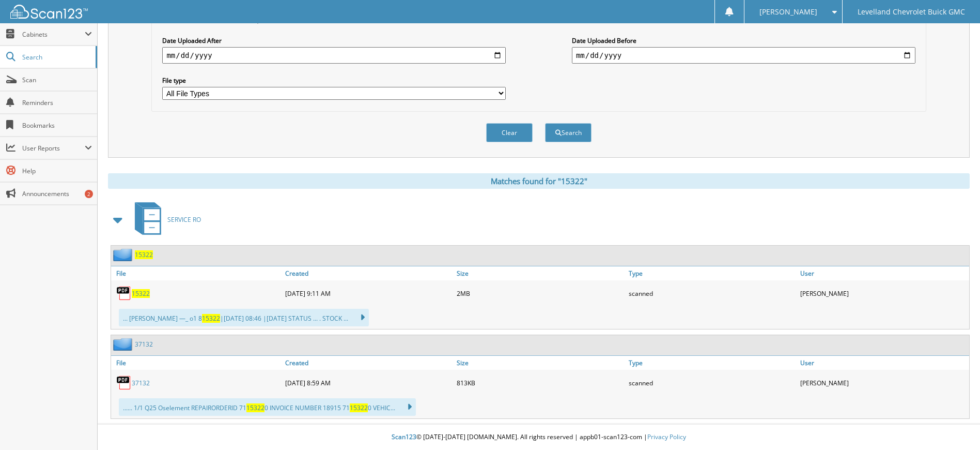 This screenshot has height=450, width=980. What do you see at coordinates (912, 12) in the screenshot?
I see `span: Levelland Chevrolet Buick GMC` at bounding box center [912, 12].